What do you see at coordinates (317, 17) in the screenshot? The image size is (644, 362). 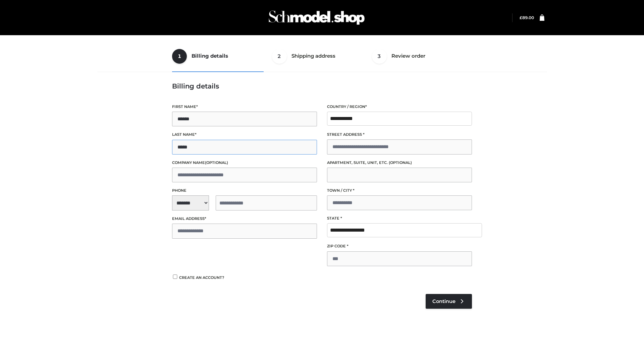 I see `img: Schmodel Admin 964` at bounding box center [317, 17].